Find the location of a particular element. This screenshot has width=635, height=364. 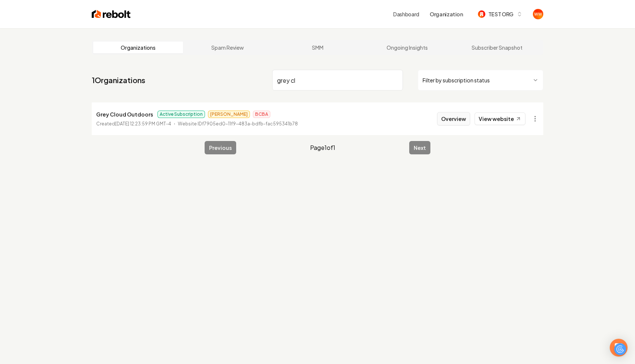

a: Organizations is located at coordinates (138, 48).